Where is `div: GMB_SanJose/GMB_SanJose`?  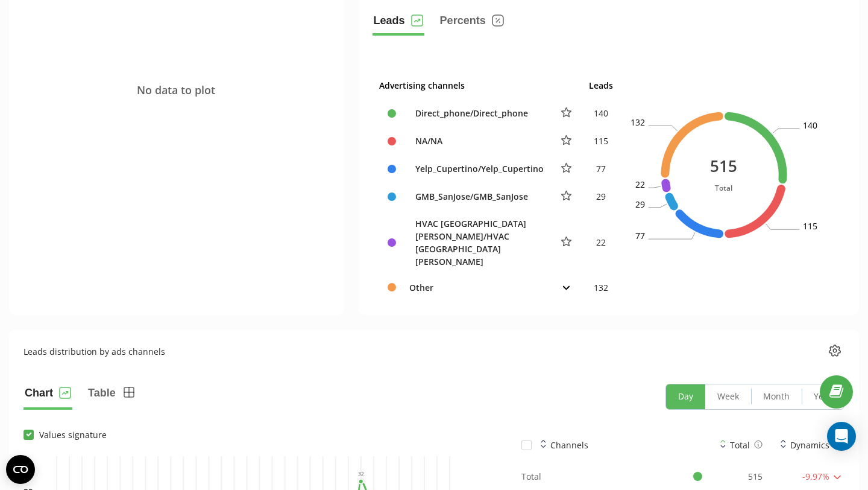 div: GMB_SanJose/GMB_SanJose is located at coordinates (477, 196).